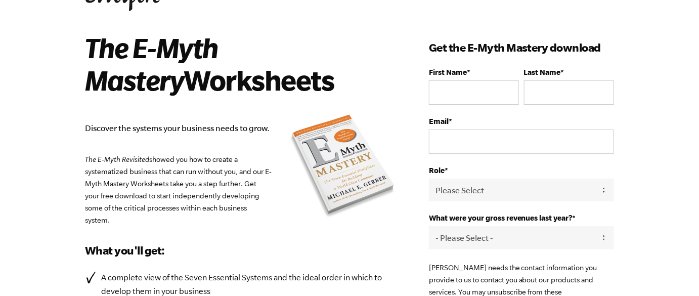 The width and height of the screenshot is (699, 296). I want to click on h3: What you'll get:, so click(242, 250).